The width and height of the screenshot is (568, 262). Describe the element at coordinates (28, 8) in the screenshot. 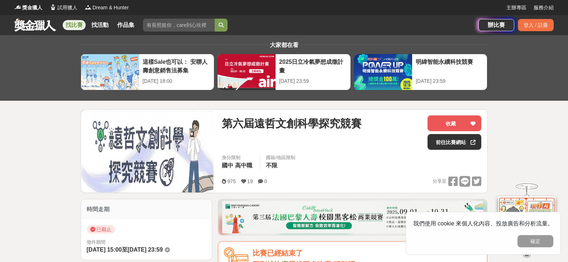

I see `a: Logo獎金獵人` at that location.